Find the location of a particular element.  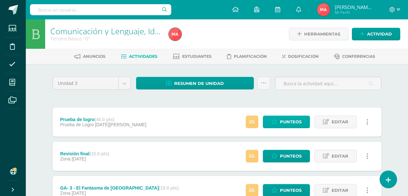

span: Conferencias is located at coordinates (359, 56).